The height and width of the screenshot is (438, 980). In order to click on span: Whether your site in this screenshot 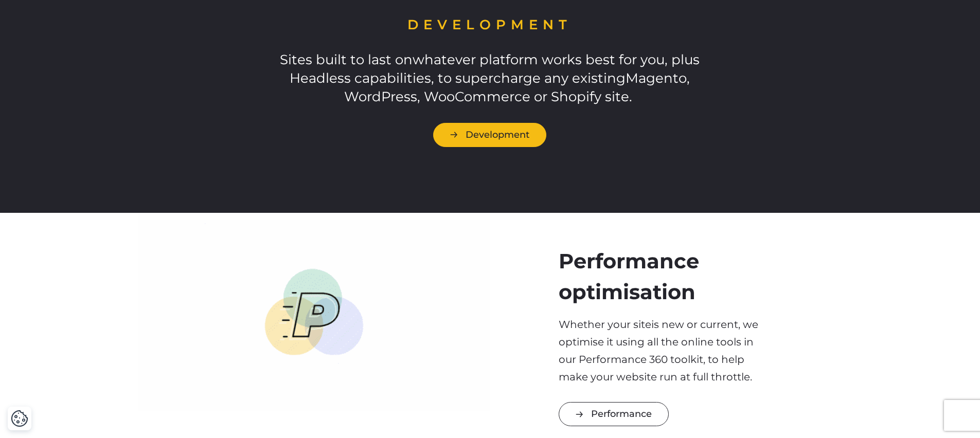, I will do `click(605, 324)`.